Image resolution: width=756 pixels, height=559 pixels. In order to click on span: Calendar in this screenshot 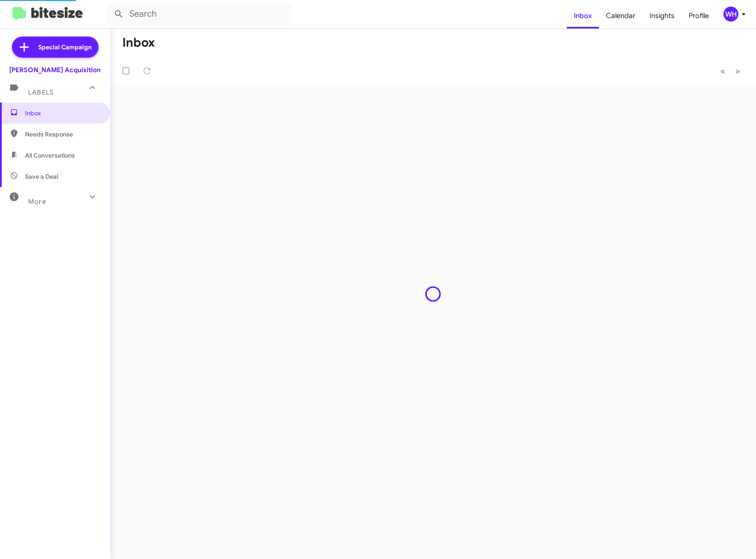, I will do `click(621, 16)`.